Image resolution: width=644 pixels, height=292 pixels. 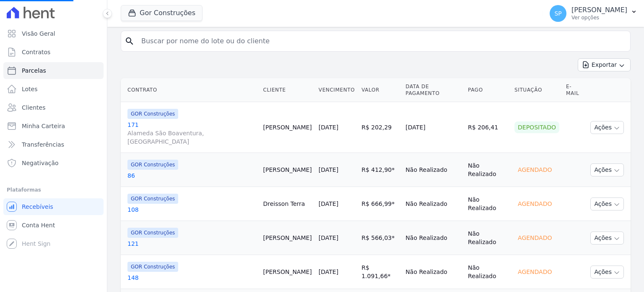 I want to click on td: R$ 666,99, so click(x=380, y=203).